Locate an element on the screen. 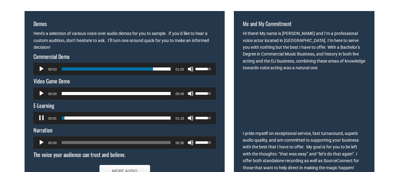  h4: The voice your audience can trust and believe. is located at coordinates (125, 155).